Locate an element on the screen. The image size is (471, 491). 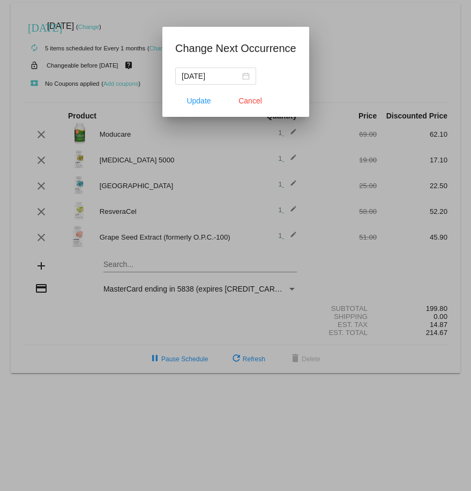
button: Update is located at coordinates (199, 101).